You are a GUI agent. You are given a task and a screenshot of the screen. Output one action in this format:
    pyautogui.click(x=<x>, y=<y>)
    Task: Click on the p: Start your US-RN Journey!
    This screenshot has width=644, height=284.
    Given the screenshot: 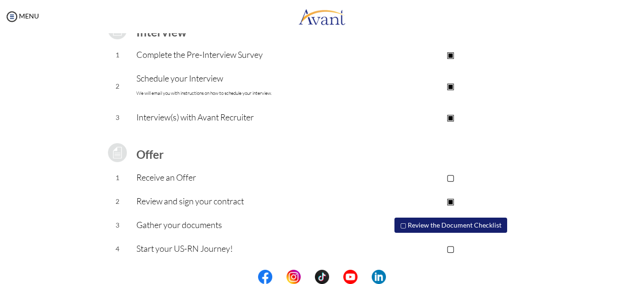 What is the action you would take?
    pyautogui.click(x=245, y=248)
    